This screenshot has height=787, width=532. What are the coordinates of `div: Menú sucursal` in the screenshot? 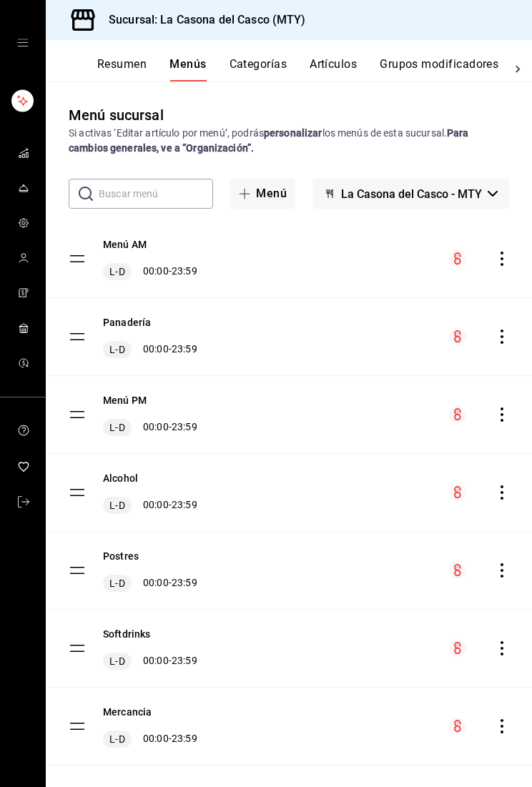 It's located at (116, 115).